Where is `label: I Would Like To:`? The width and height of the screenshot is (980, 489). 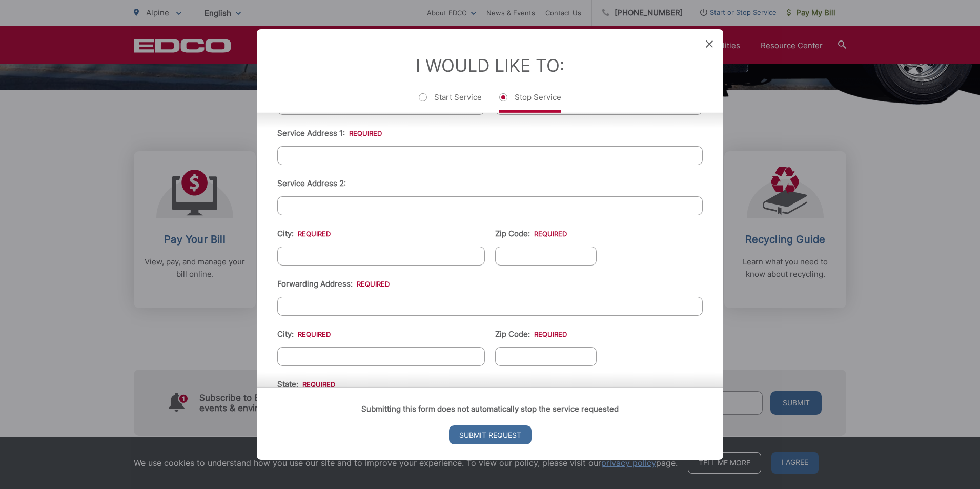
label: I Would Like To: is located at coordinates (490, 65).